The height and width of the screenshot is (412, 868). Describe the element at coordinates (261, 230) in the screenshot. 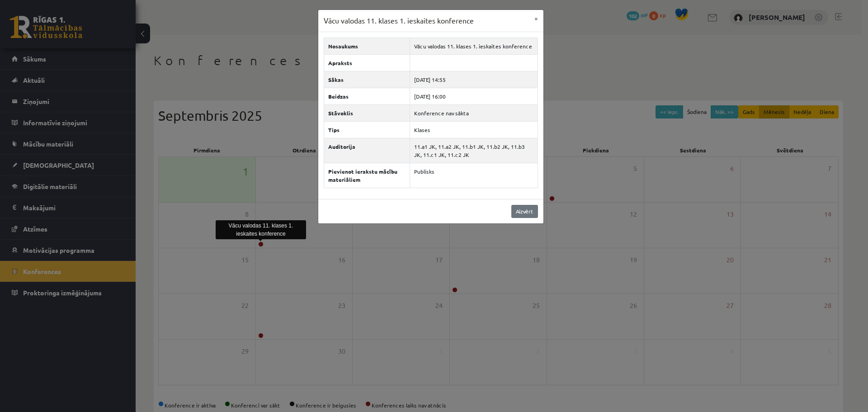

I see `div: Vācu valodas 11. klases 1. ieskaites konference` at that location.